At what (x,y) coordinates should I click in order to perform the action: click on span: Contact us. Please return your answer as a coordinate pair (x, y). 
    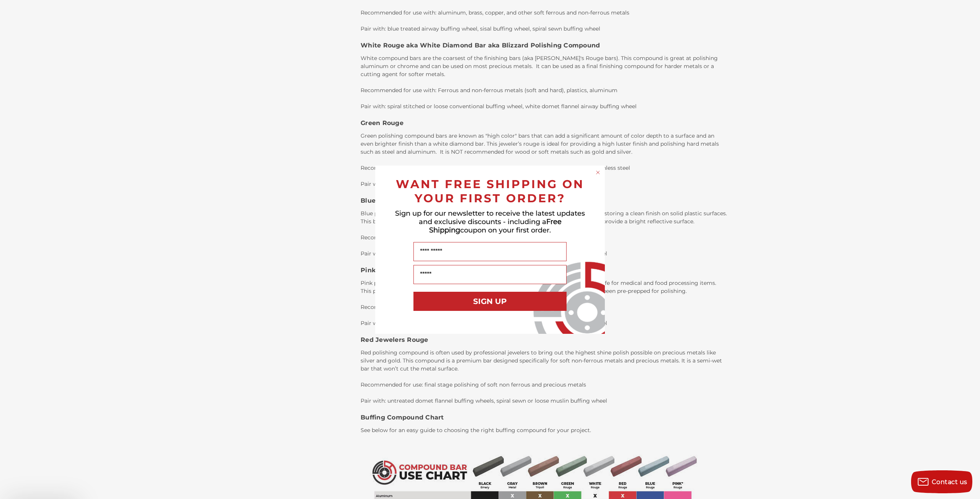
    Looking at the image, I should click on (949, 482).